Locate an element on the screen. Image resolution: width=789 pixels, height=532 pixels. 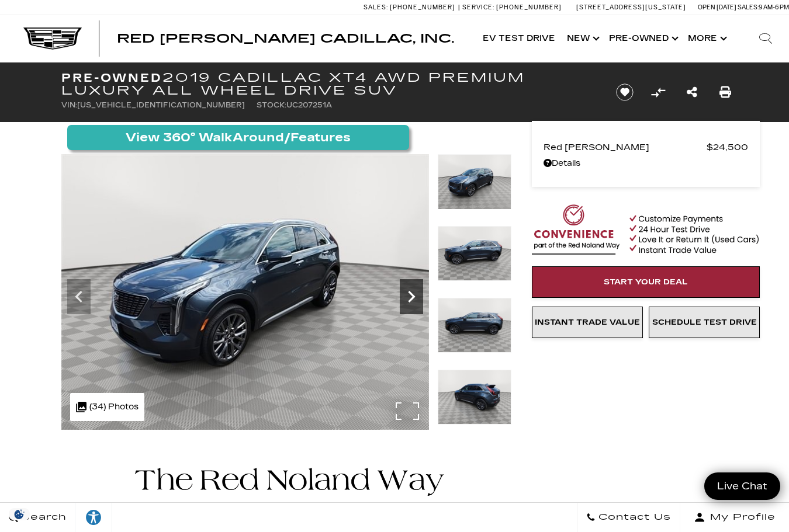
span: Instant Trade Value is located at coordinates (587, 322).